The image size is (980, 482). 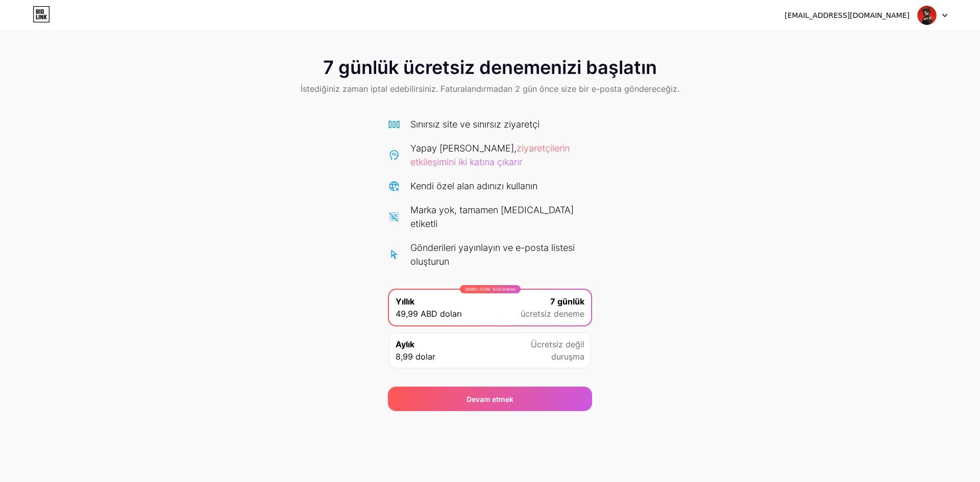 What do you see at coordinates (493, 255) in the screenshot?
I see `font: Gönderileri yayınlayın ve e-posta listesi oluşturun` at bounding box center [493, 255].